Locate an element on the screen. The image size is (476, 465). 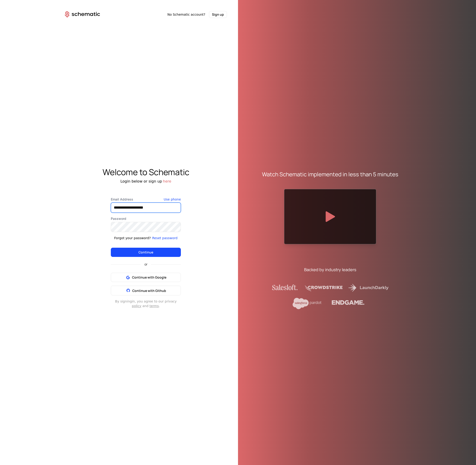
button: Sign up is located at coordinates (218, 14).